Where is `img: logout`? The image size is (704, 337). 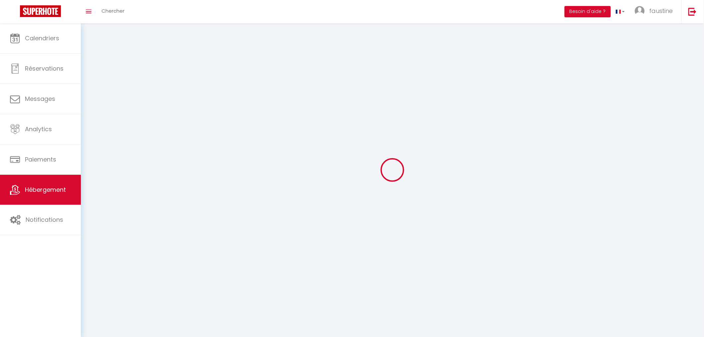 img: logout is located at coordinates (692, 11).